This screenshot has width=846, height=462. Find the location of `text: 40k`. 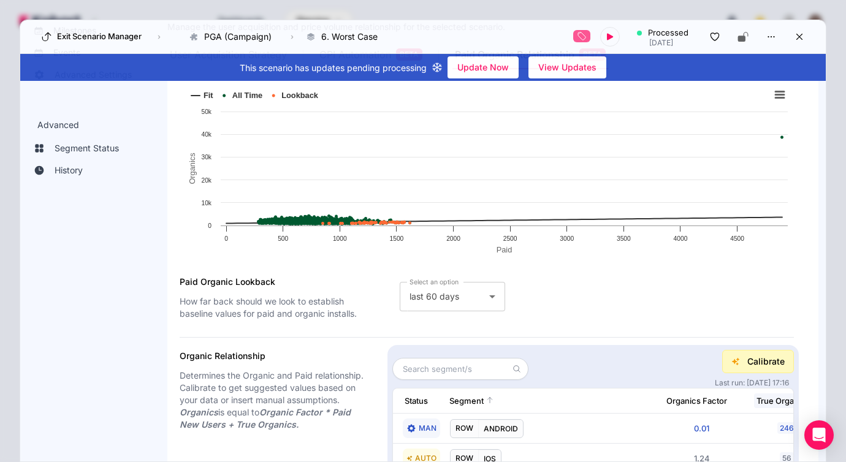

text: 40k is located at coordinates (206, 134).